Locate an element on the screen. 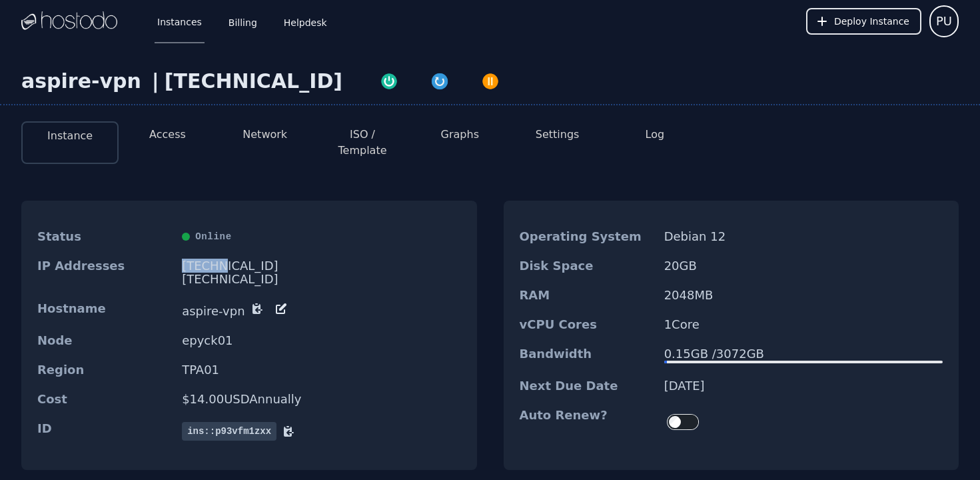  button: Instance is located at coordinates (70, 136).